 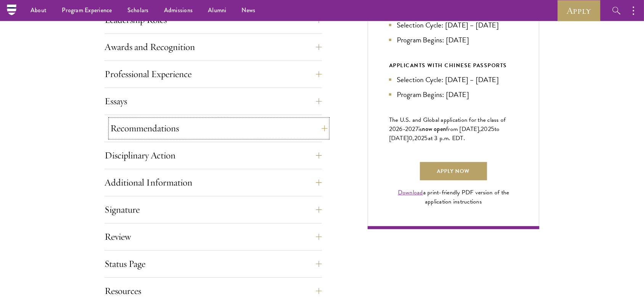 I want to click on a: Download, so click(x=410, y=192).